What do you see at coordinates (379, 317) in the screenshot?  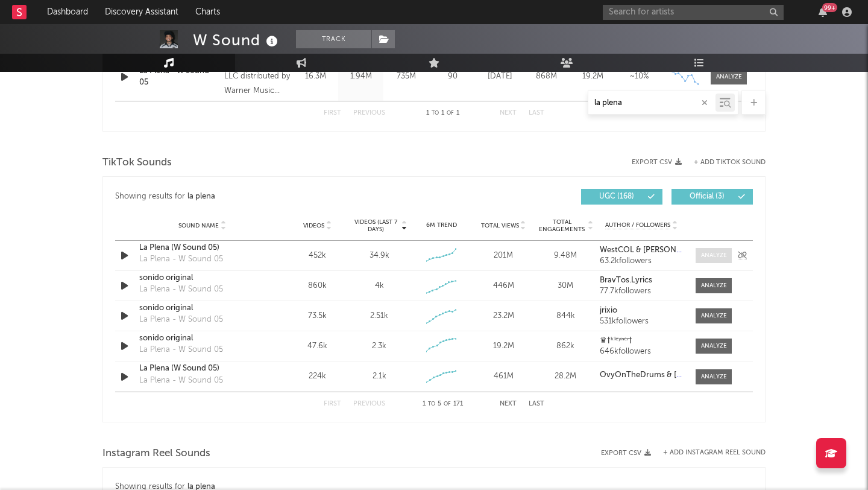 I see `div: 2.51k` at bounding box center [379, 317].